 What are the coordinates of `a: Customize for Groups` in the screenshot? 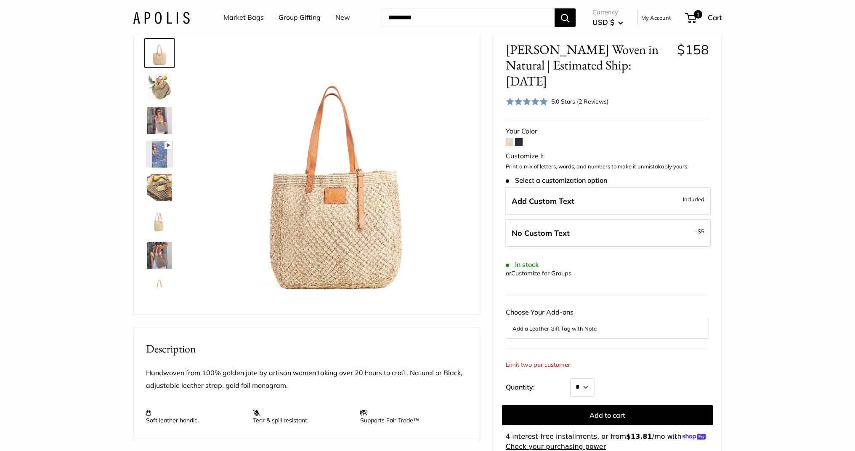 It's located at (541, 273).